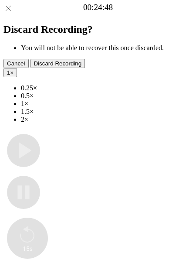 The height and width of the screenshot is (260, 196). I want to click on li: 1×, so click(107, 104).